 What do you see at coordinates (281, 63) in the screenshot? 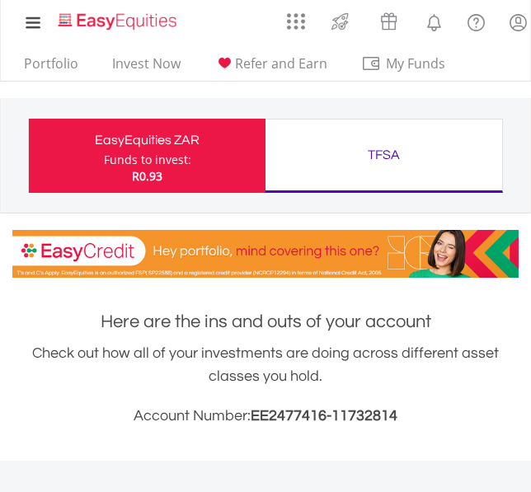
I see `span: Refer and Earn` at bounding box center [281, 63].